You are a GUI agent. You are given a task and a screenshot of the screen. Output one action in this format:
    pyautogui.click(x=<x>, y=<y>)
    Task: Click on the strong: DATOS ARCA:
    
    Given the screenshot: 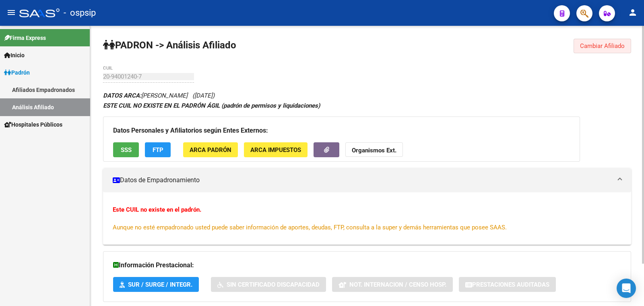 What is the action you would take?
    pyautogui.click(x=122, y=96)
    